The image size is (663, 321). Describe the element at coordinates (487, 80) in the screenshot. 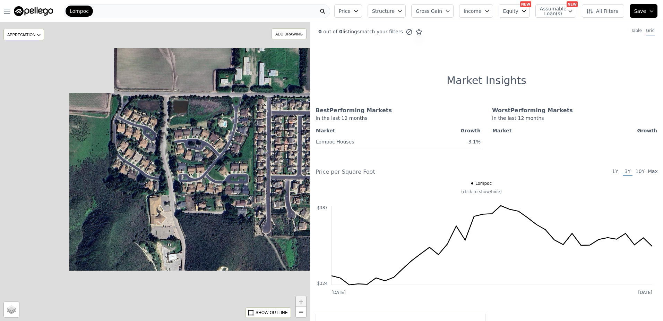

I see `h1: Market Insights` at that location.